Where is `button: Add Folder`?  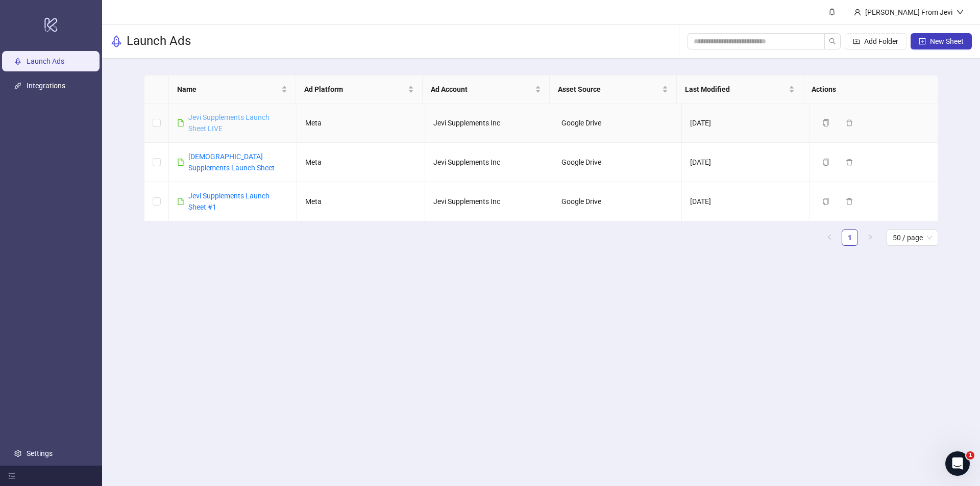
button: Add Folder is located at coordinates (876, 41).